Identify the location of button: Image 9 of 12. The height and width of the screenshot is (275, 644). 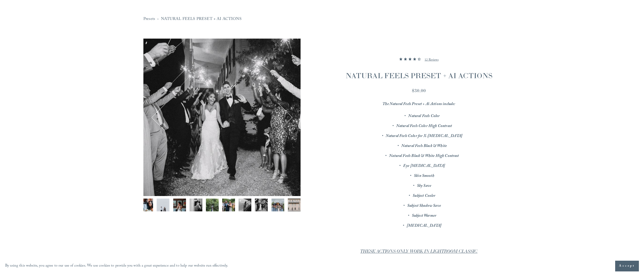
(245, 205).